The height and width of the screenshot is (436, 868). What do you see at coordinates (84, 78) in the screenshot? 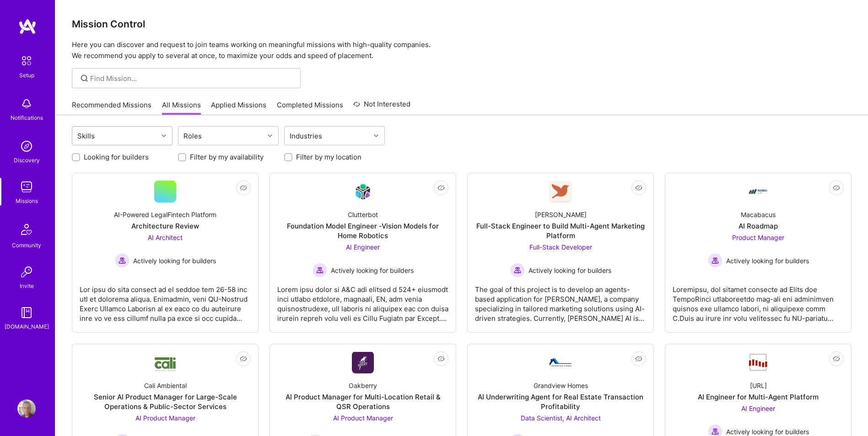
I see `i: icon SearchGrey` at bounding box center [84, 78].